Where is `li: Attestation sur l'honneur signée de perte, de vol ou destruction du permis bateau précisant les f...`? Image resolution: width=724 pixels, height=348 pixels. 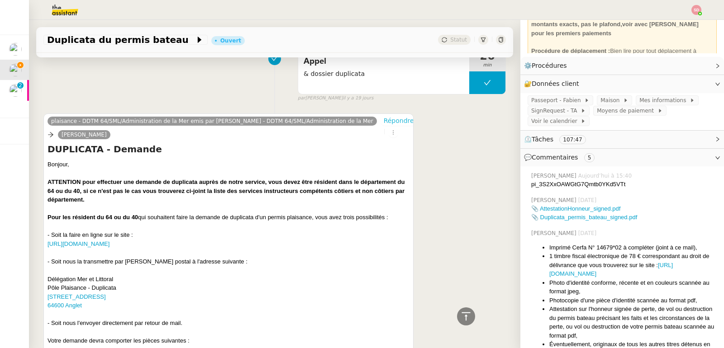 li: Attestation sur l'honneur signée de perte, de vol ou destruction du permis bateau précisant les f... is located at coordinates (633, 323).